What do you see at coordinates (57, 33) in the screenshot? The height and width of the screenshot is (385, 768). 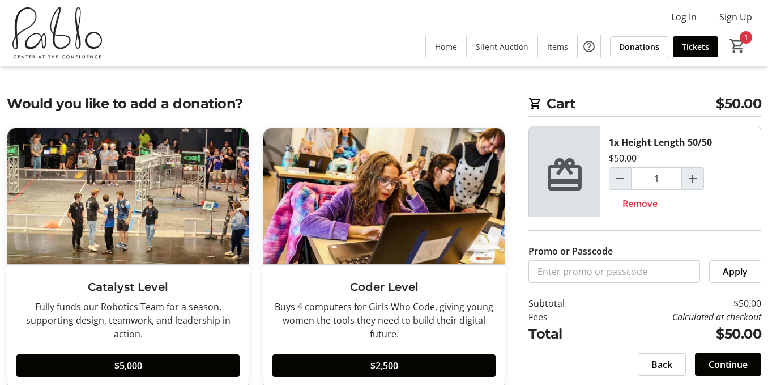 I see `img: Pablo Center's Logo` at bounding box center [57, 33].